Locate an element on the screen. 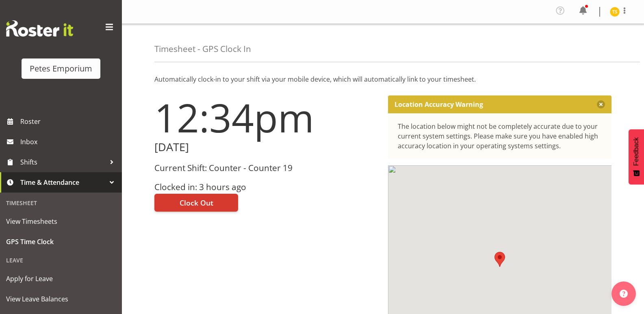 This screenshot has width=644, height=314. span: Shifts is located at coordinates (63, 162).